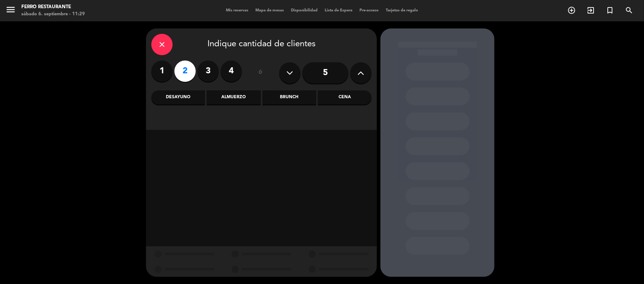 Image resolution: width=644 pixels, height=284 pixels. Describe the element at coordinates (572, 10) in the screenshot. I see `i: add_circle_outline` at that location.